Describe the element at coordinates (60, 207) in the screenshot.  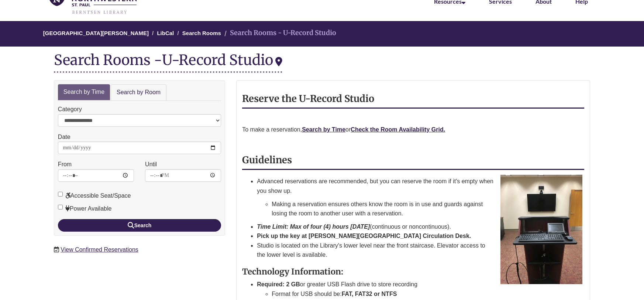
I see `input: Power Available` at that location.